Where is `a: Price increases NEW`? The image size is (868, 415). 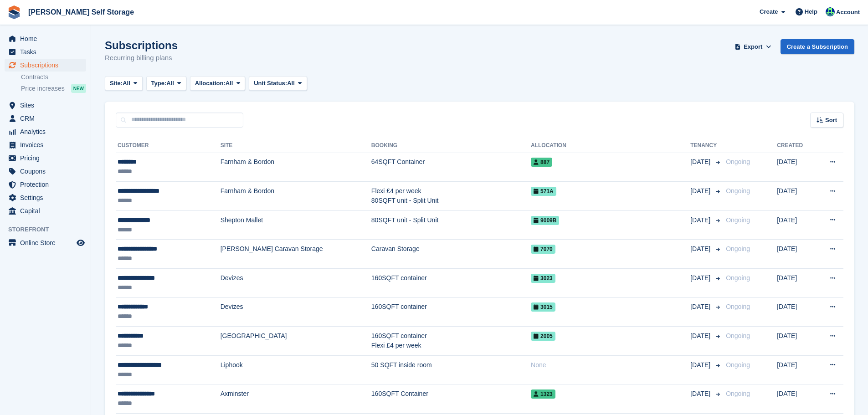
a: Price increases NEW is located at coordinates (53, 88).